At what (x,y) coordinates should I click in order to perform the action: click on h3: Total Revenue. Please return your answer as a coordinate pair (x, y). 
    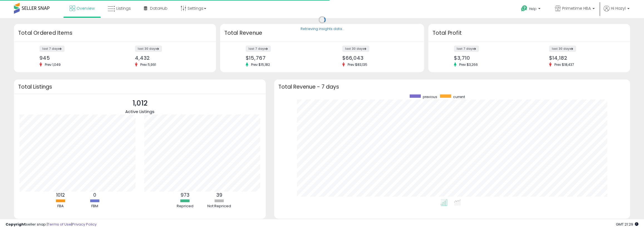
    Looking at the image, I should click on (322, 33).